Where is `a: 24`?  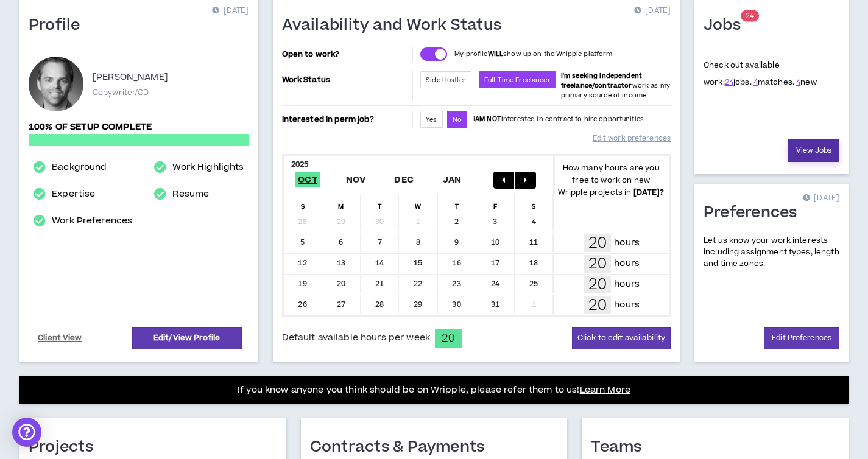 a: 24 is located at coordinates (729, 82).